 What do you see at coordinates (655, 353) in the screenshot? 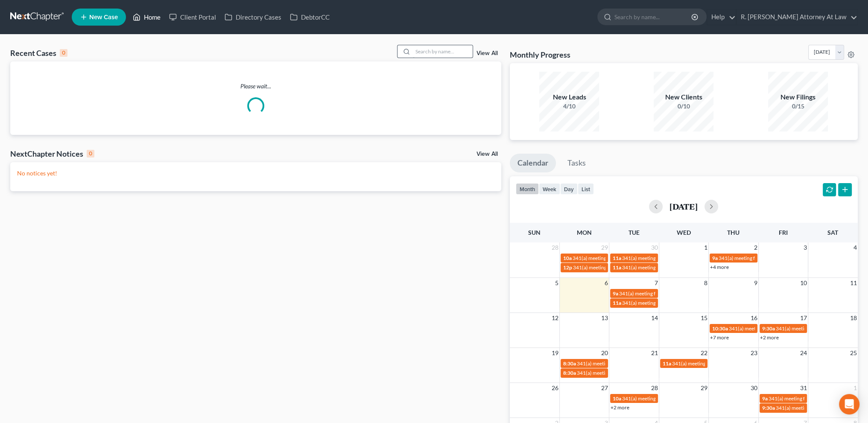
I see `span: 21` at bounding box center [655, 353].